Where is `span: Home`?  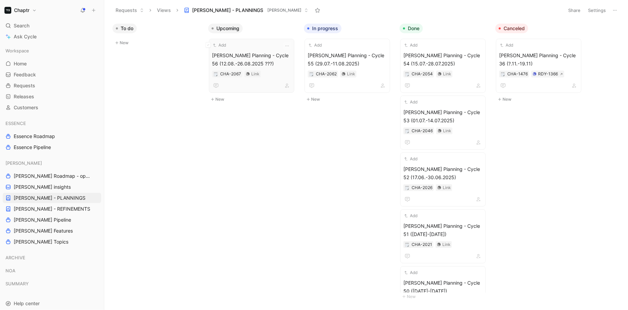 span: Home is located at coordinates (20, 64).